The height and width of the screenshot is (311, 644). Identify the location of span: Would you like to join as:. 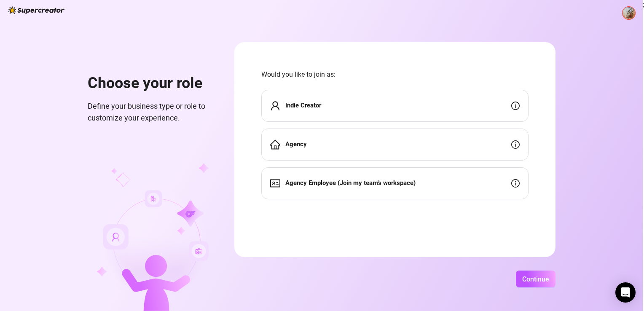
(395, 74).